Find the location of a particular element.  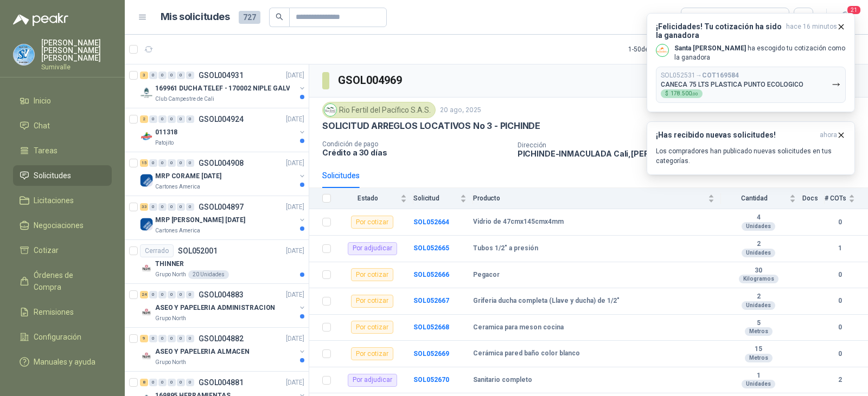

p: SOL052531 → is located at coordinates (700, 75).